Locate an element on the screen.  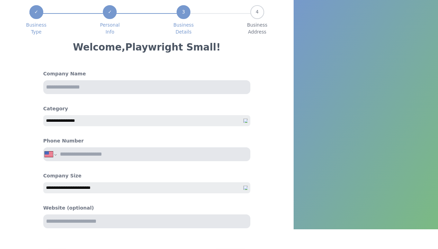
h4: Website (optional) is located at coordinates (147, 208).